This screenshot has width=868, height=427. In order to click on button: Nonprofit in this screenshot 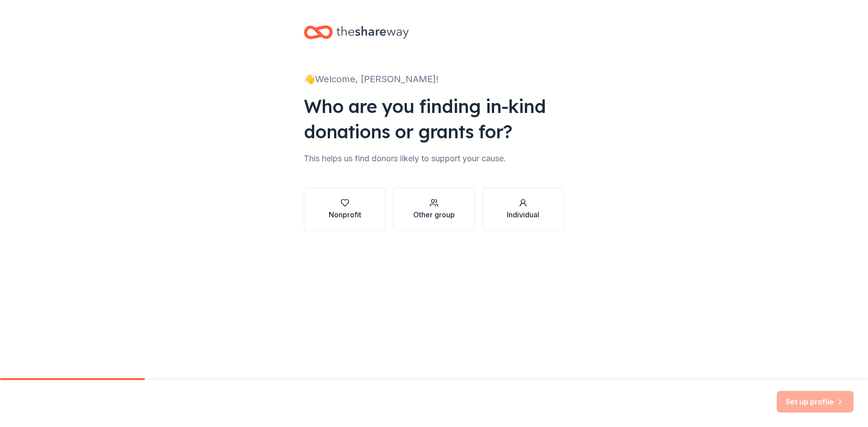, I will do `click(345, 209)`.